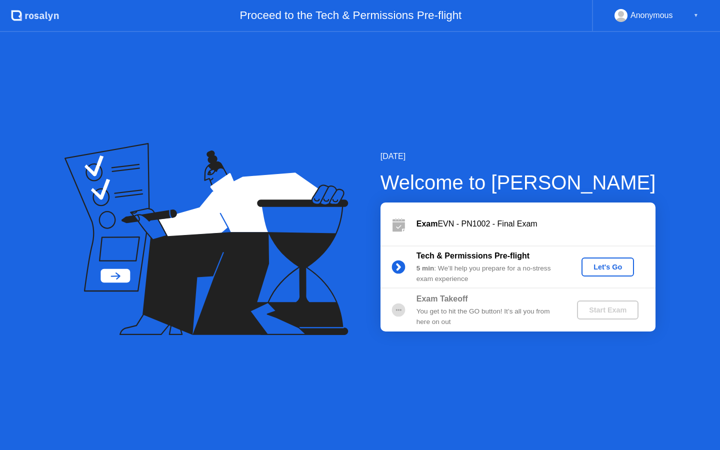 Image resolution: width=720 pixels, height=450 pixels. I want to click on b: Exam, so click(427, 224).